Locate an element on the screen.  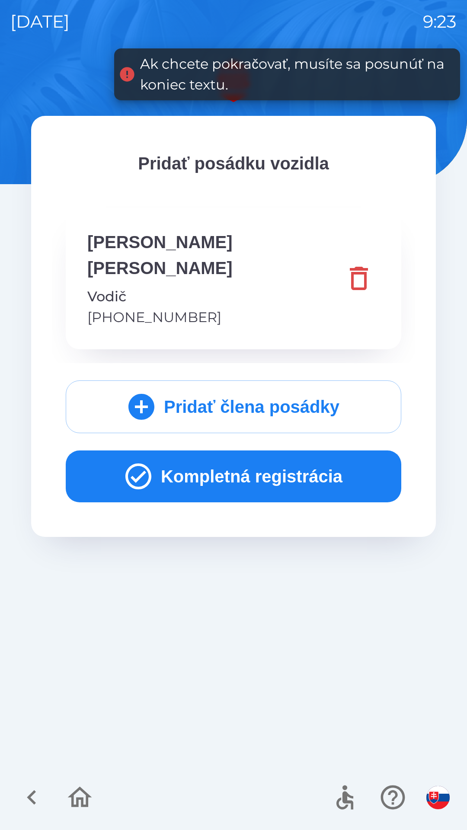
p: 9:23 is located at coordinates (439, 22).